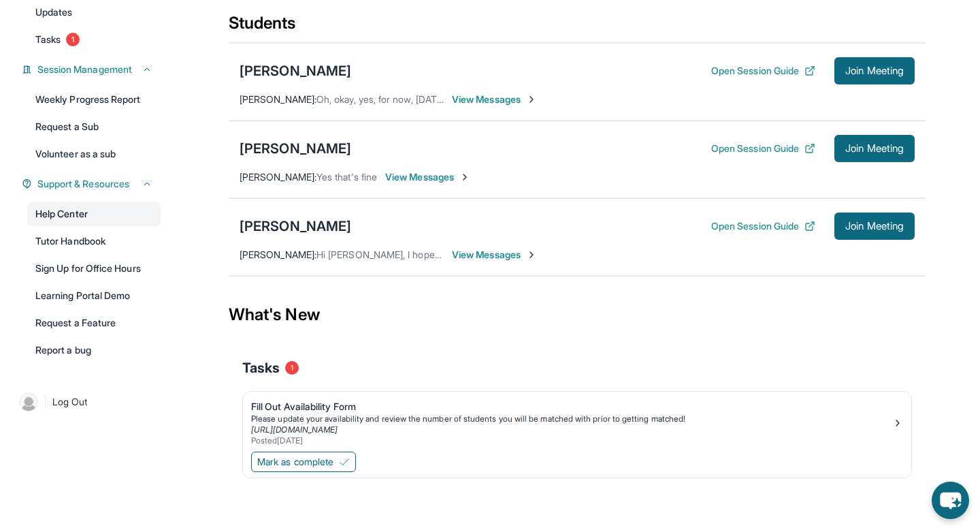 The image size is (980, 530). What do you see at coordinates (295, 462) in the screenshot?
I see `span: Mark as complete` at bounding box center [295, 462].